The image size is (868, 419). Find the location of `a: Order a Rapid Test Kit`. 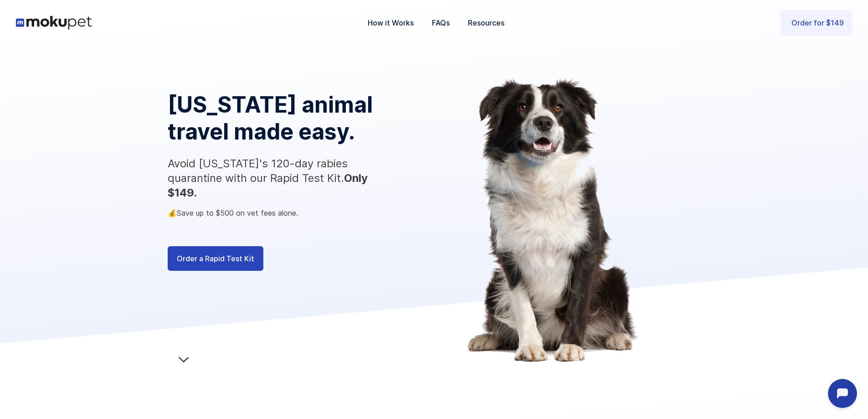

a: Order a Rapid Test Kit is located at coordinates (216, 259).